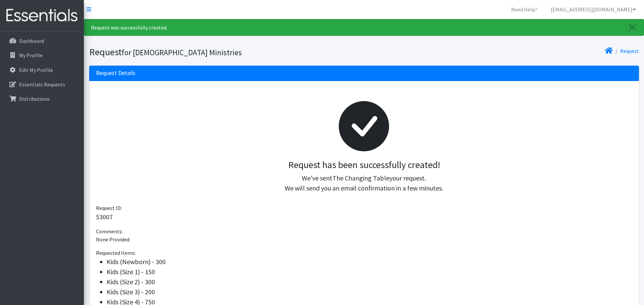 The height and width of the screenshot is (305, 644). What do you see at coordinates (34, 99) in the screenshot?
I see `p: Distributions` at bounding box center [34, 99].